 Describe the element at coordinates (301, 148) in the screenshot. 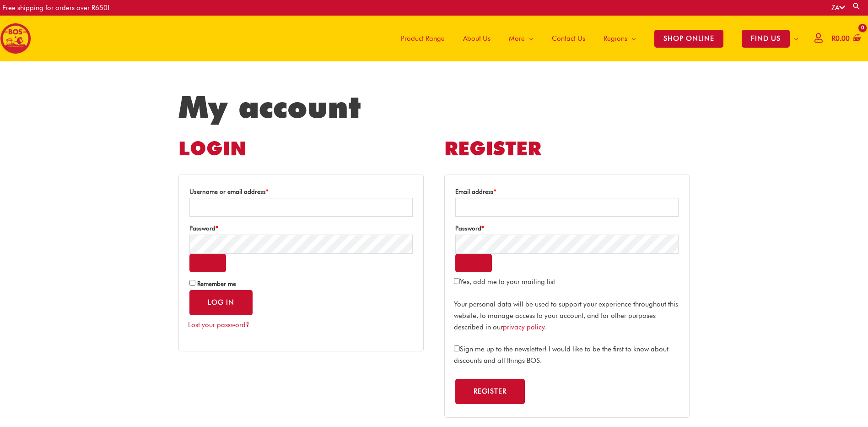

I see `h2: Login` at that location.